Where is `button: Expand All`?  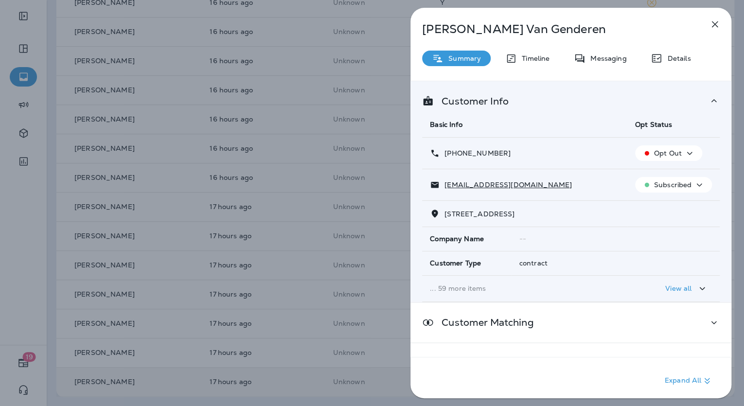
button: Expand All is located at coordinates (689, 381).